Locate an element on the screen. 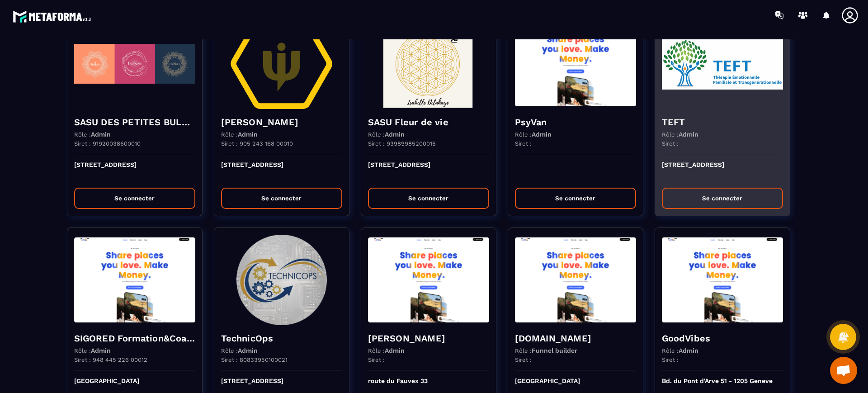  p: Siret : 91920038600010 is located at coordinates (107, 144).